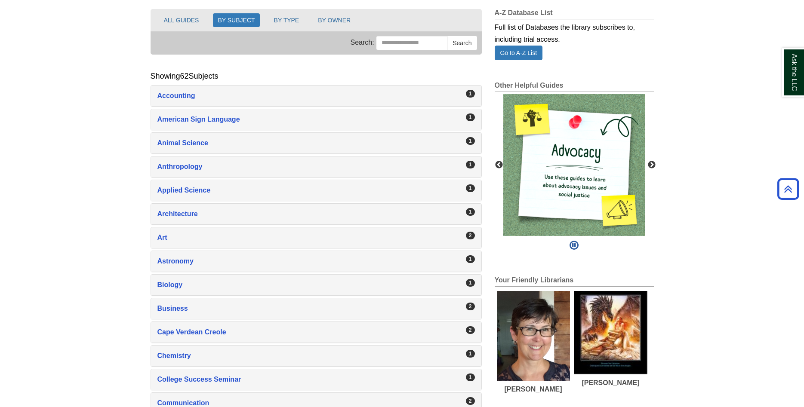 Image resolution: width=804 pixels, height=407 pixels. Describe the element at coordinates (651, 165) in the screenshot. I see `button: Next` at that location.